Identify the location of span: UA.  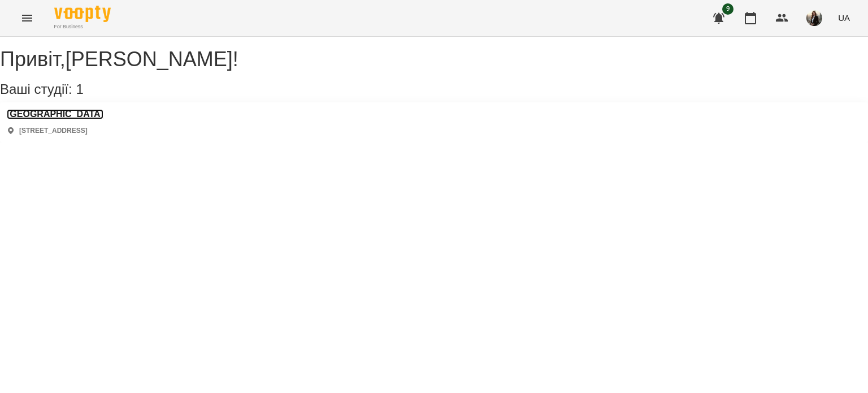
(844, 17).